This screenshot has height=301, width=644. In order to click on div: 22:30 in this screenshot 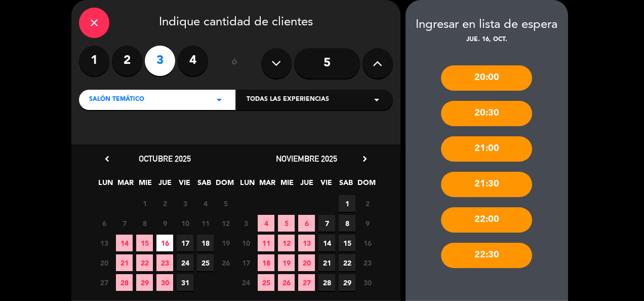, I will do `click(486, 255)`.